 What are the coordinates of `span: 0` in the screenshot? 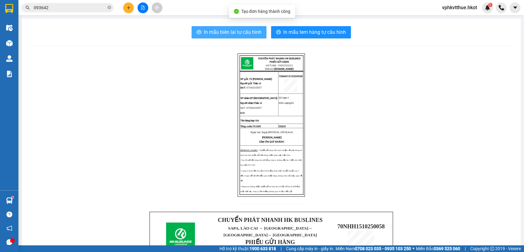 It's located at (285, 126).